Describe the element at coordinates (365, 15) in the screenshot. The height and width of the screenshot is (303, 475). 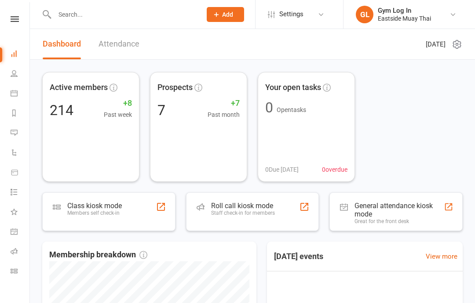
I see `div: GL` at that location.